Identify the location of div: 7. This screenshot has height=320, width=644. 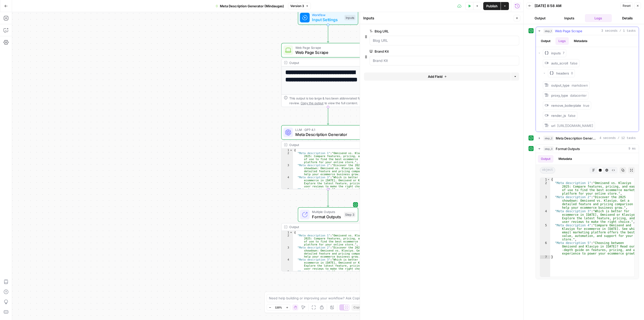
(545, 257).